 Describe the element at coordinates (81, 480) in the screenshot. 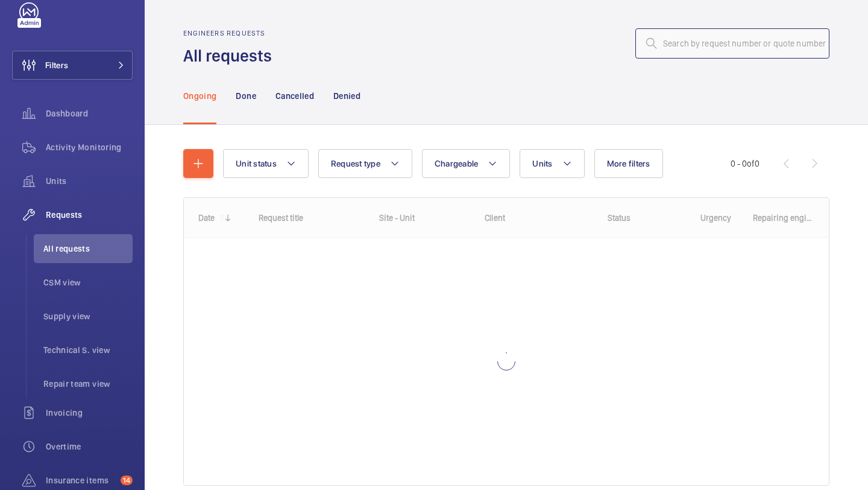

I see `span: Insurance items` at that location.